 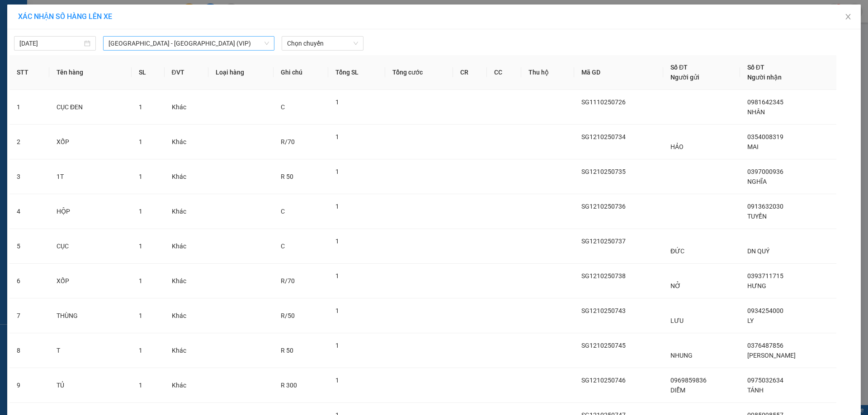 I want to click on span: SG1210250743, so click(x=603, y=311).